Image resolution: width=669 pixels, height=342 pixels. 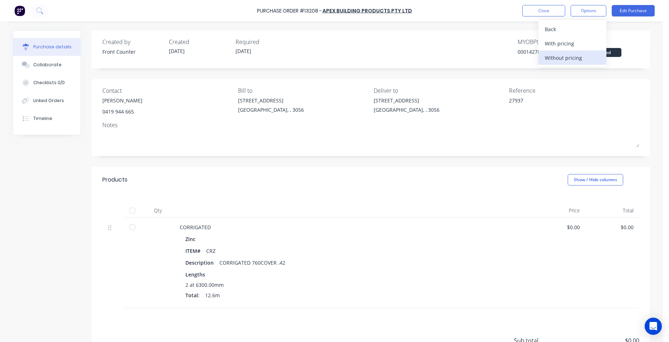 I want to click on div: Front Counter, so click(x=133, y=52).